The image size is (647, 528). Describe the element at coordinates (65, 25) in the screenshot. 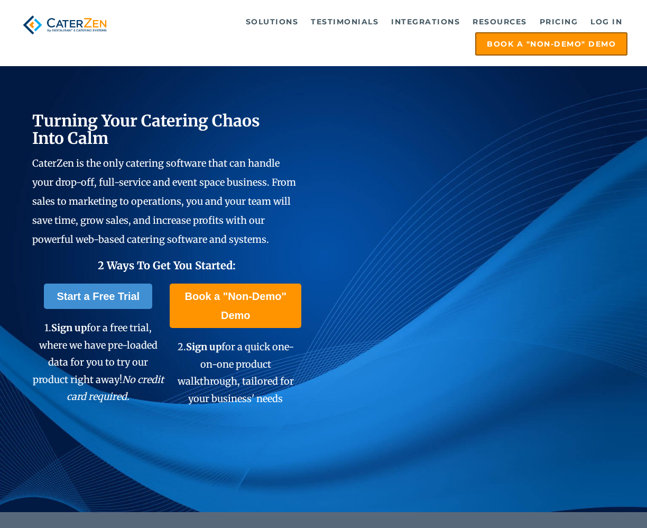

I see `img: caterzen` at that location.